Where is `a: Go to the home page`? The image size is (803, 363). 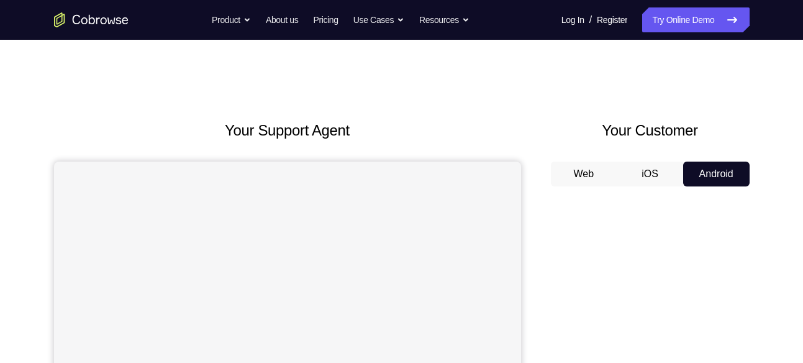
a: Go to the home page is located at coordinates (91, 20).